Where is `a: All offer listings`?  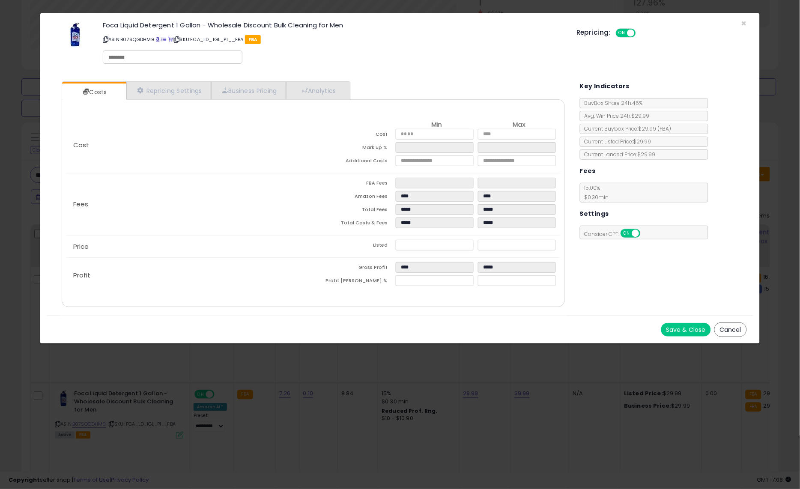
a: All offer listings is located at coordinates (164, 39).